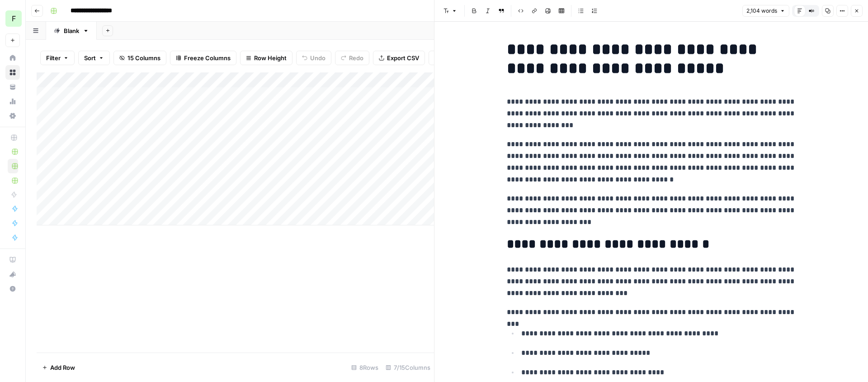  What do you see at coordinates (402, 58) in the screenshot?
I see `span: Export CSV` at bounding box center [402, 58].